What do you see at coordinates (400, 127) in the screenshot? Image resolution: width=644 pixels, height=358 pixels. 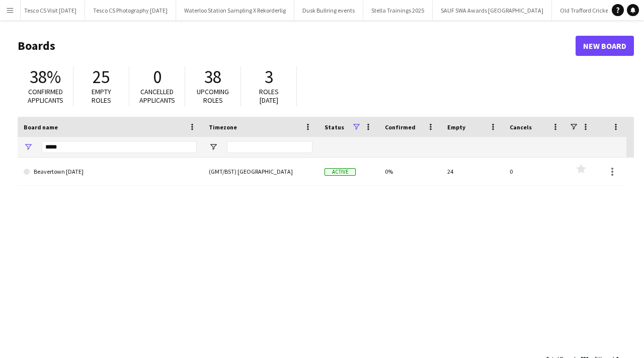 I see `span: Confirmed` at bounding box center [400, 127].